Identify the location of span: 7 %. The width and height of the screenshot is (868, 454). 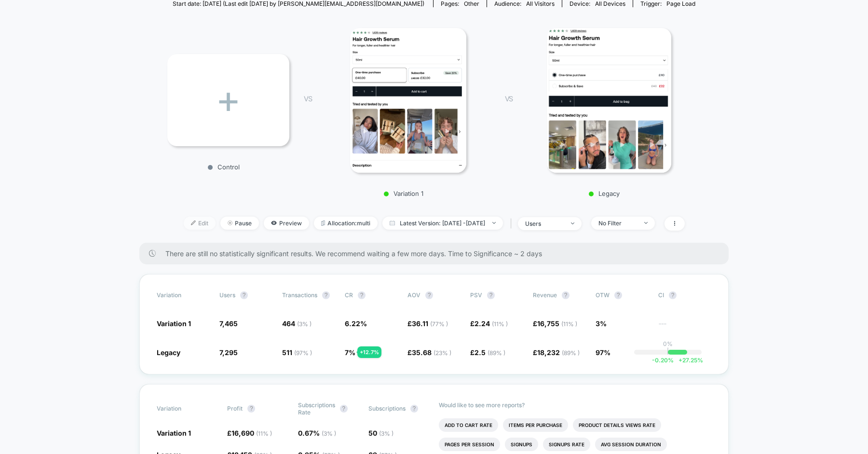
(350, 352).